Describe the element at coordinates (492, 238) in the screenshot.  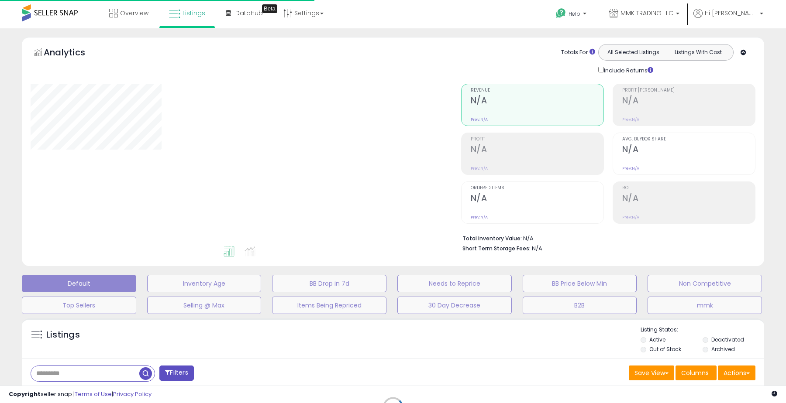
I see `b: Total Inventory Value:` at that location.